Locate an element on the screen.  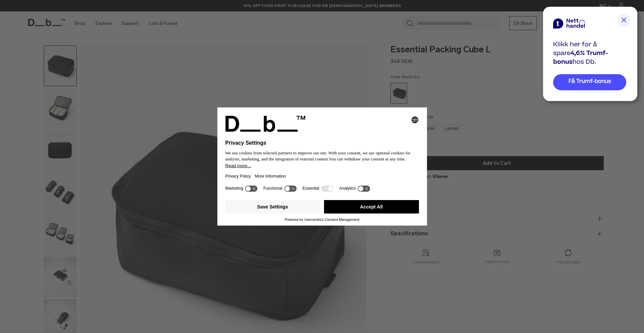
a: Få Trumf-bonus is located at coordinates (589, 82).